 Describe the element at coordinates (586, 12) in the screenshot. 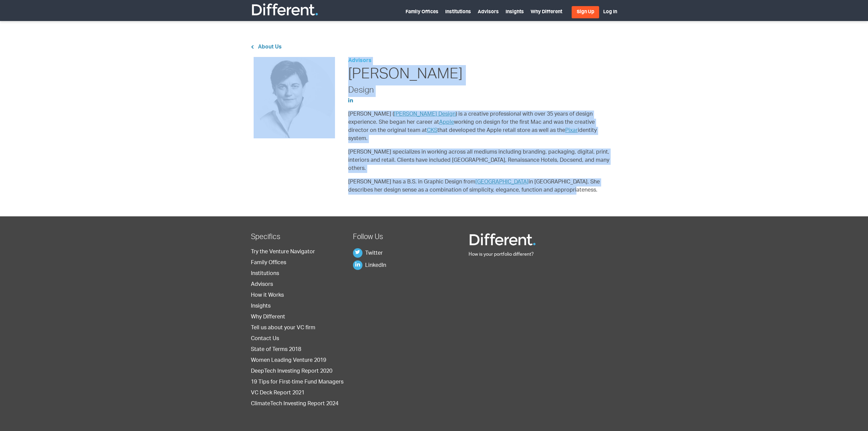

I see `a: Sign Up` at that location.